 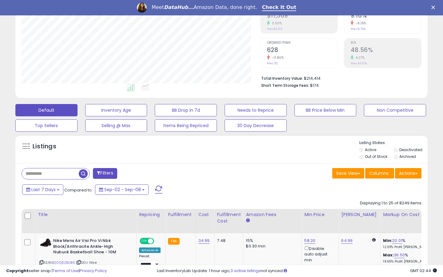 I want to click on b: Nike Mens Air Visi Pro Vi Nbk Black/Anthracite Ankle-High Nubuck Basketball Shoe - 10M, so click(x=90, y=247).